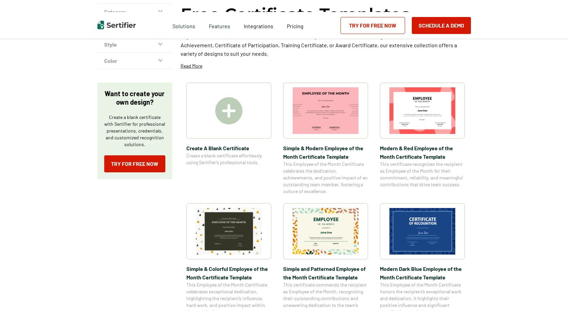  What do you see at coordinates (422, 174) in the screenshot?
I see `span: This certificate recognizes the recipient as Employee of the Month for their commitment, reliabil...` at bounding box center [422, 174].